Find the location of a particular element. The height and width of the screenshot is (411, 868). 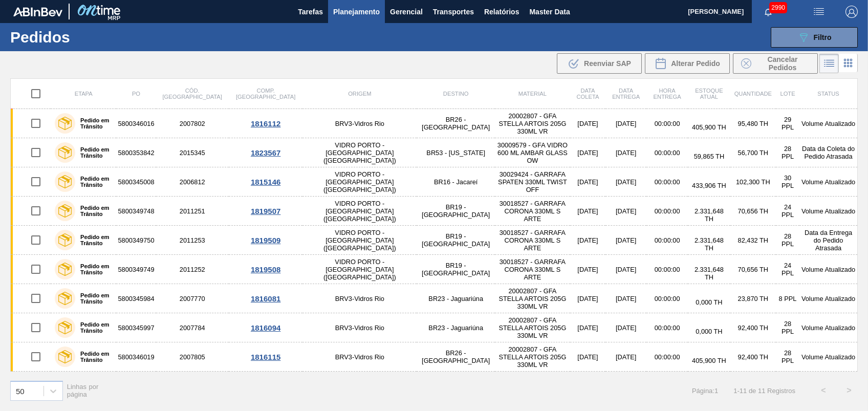

td: 102,300 TH is located at coordinates (753, 182).